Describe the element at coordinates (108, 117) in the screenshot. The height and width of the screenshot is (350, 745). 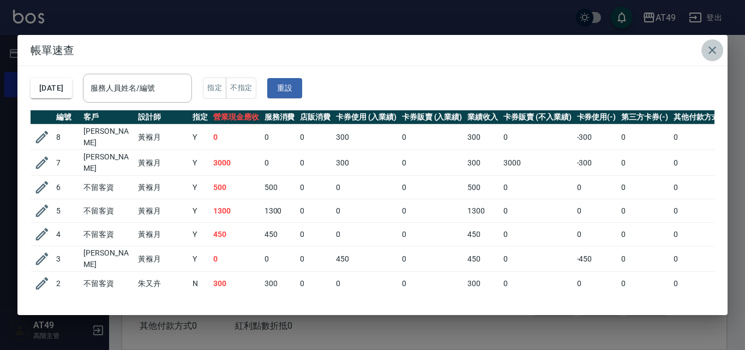
I see `th: 客戶` at that location.